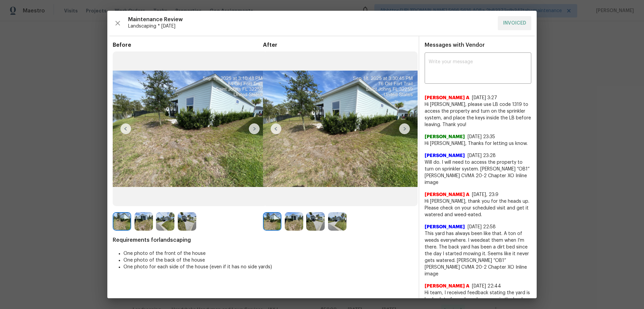 This screenshot has height=309, width=644. What do you see at coordinates (188, 45) in the screenshot?
I see `span: Before` at bounding box center [188, 45].